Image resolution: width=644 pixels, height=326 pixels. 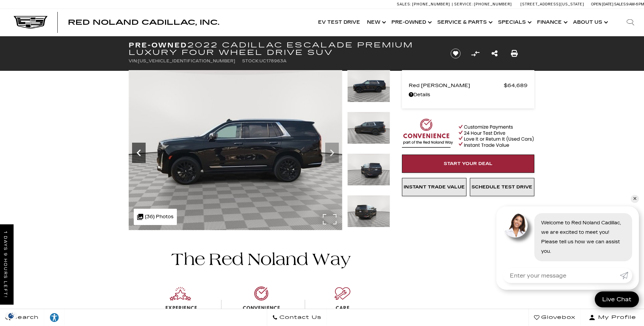 What do you see at coordinates (630, 22) in the screenshot?
I see `div: Search` at bounding box center [630, 22].